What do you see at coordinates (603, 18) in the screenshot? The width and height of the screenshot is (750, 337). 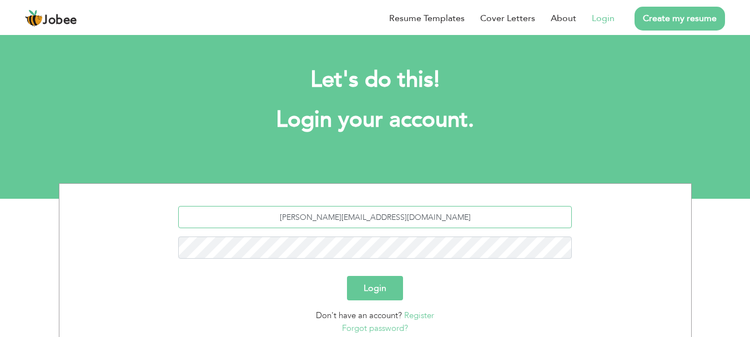 I see `a: Login` at bounding box center [603, 18].